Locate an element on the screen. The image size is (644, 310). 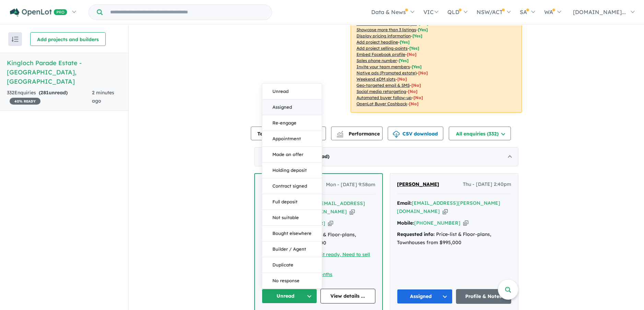
u: OpenLot Buyer Cashback is located at coordinates (382, 104).